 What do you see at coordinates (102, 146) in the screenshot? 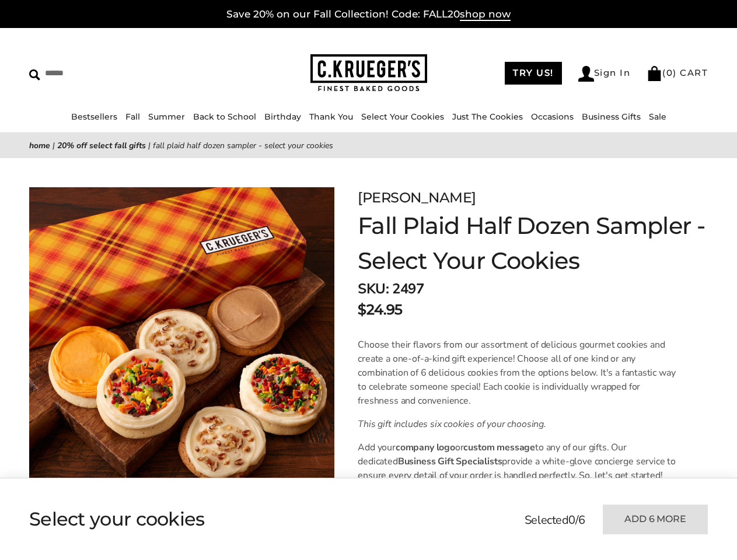
I see `a: 20% Off Select Fall Gifts` at bounding box center [102, 146].